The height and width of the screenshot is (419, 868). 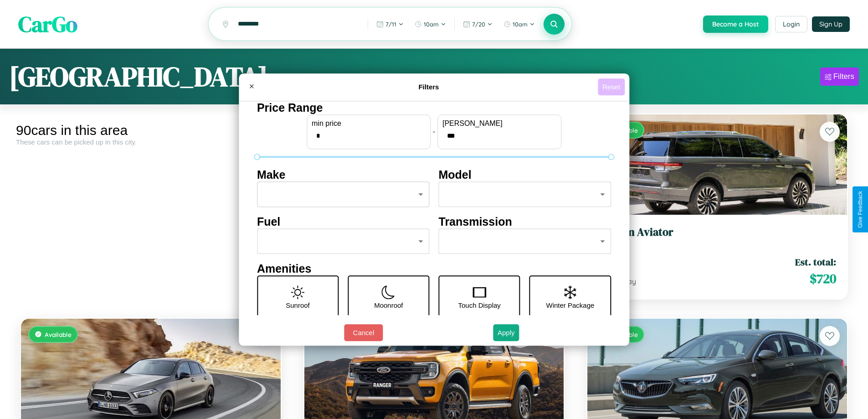 What do you see at coordinates (298, 305) in the screenshot?
I see `p: Sunroof` at bounding box center [298, 305].